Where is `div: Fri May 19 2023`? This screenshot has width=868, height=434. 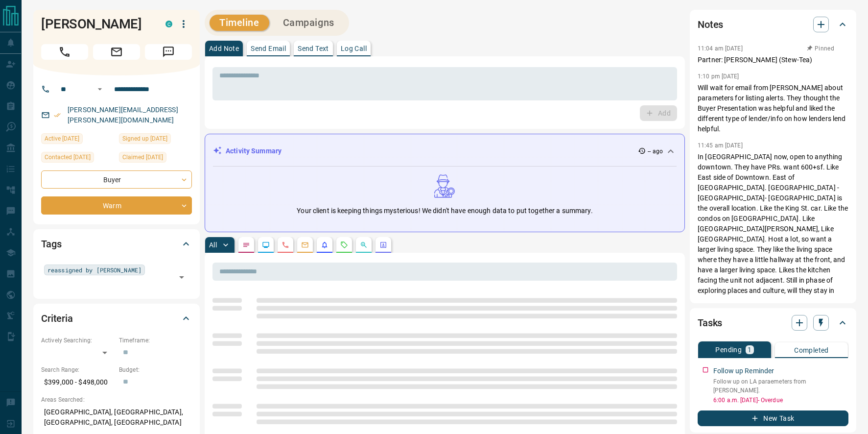
div: Fri May 19 2023 is located at coordinates (155, 140).